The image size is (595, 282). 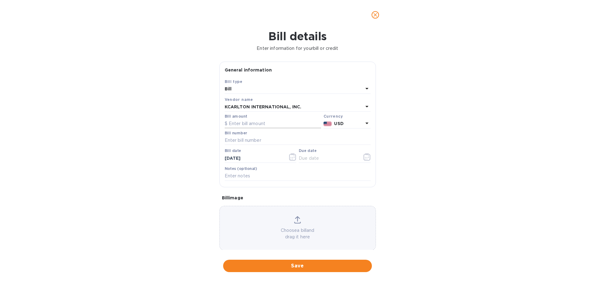 I want to click on label: Bill amount, so click(x=236, y=117).